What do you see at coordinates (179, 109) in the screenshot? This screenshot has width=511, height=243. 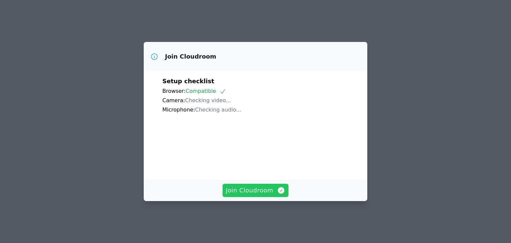 I see `span: Microphone:` at bounding box center [179, 109].